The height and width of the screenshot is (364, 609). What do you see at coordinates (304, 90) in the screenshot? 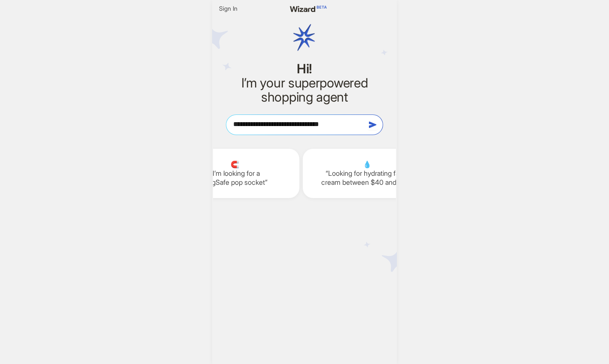
I see `h2: I’m your superpowered shopping agent` at bounding box center [304, 90].